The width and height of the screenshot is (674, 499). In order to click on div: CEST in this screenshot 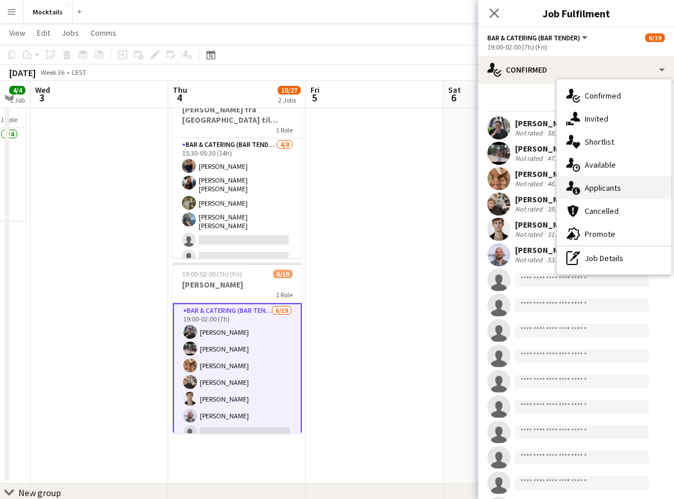, I will do `click(79, 72)`.